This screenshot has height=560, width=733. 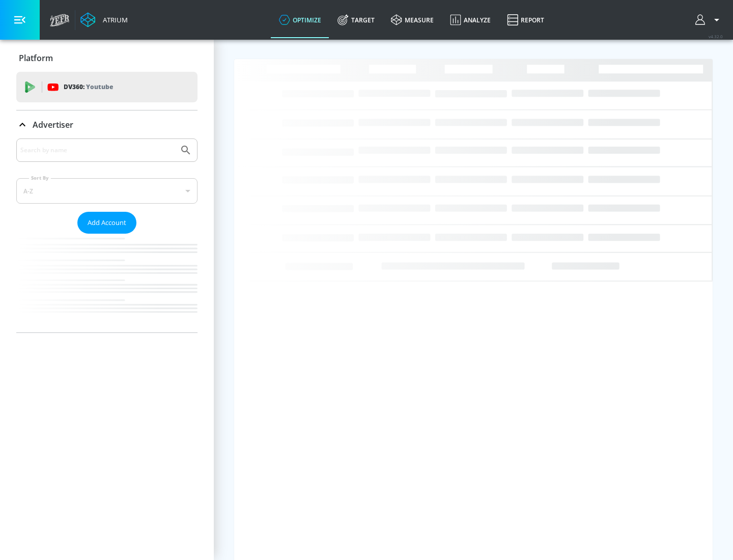 What do you see at coordinates (36, 58) in the screenshot?
I see `p: Platform` at bounding box center [36, 58].